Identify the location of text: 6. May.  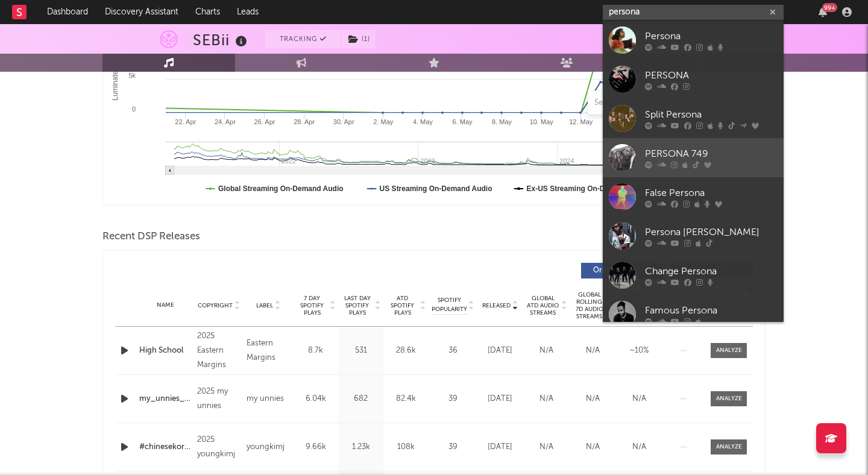
(462, 122).